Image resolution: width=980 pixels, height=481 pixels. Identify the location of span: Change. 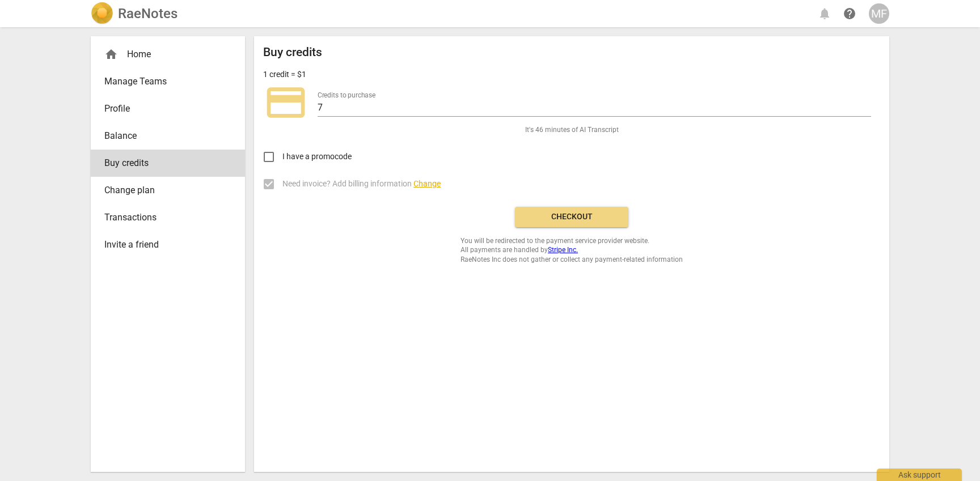
(427, 183).